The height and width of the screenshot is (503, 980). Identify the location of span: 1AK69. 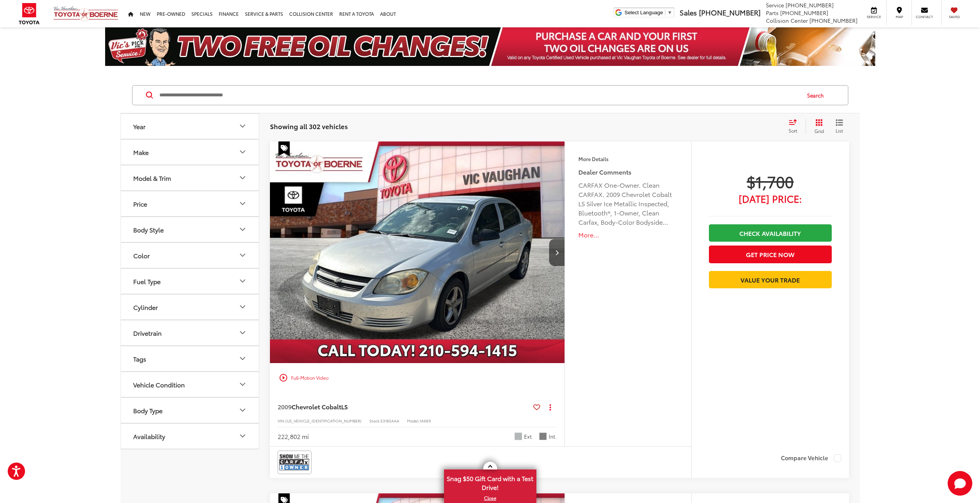
(425, 420).